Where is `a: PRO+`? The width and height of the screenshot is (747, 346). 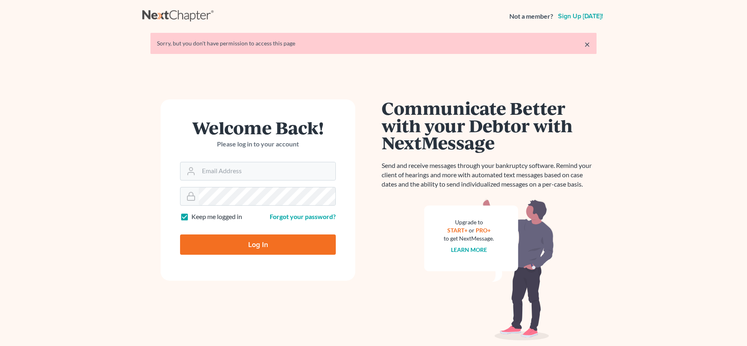
a: PRO+ is located at coordinates (483, 230).